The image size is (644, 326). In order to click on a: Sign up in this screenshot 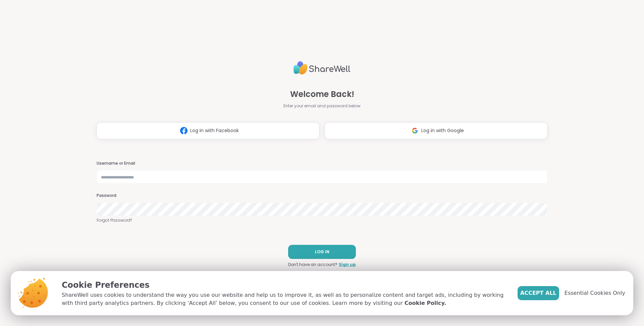, I will do `click(347, 264)`.